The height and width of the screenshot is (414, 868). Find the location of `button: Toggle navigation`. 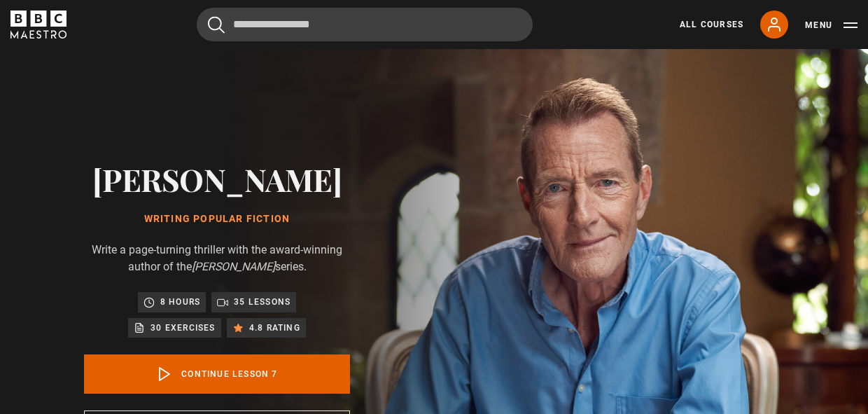

button: Toggle navigation is located at coordinates (831, 25).